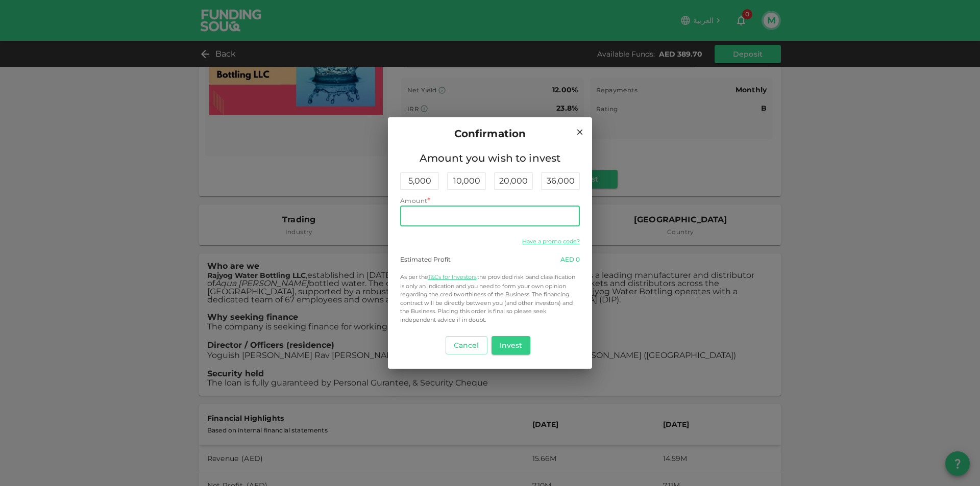 This screenshot has height=486, width=980. I want to click on div: 0, so click(570, 260).